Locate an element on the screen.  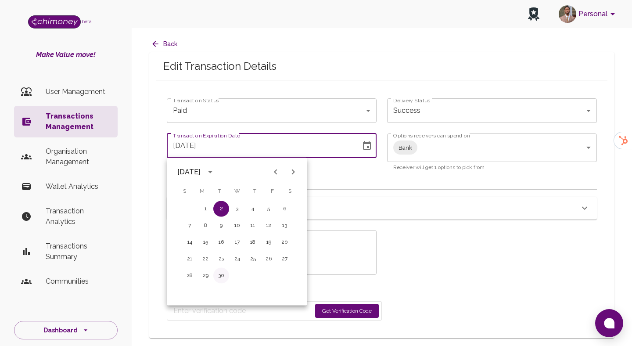
div: Paid is located at coordinates (272, 111).